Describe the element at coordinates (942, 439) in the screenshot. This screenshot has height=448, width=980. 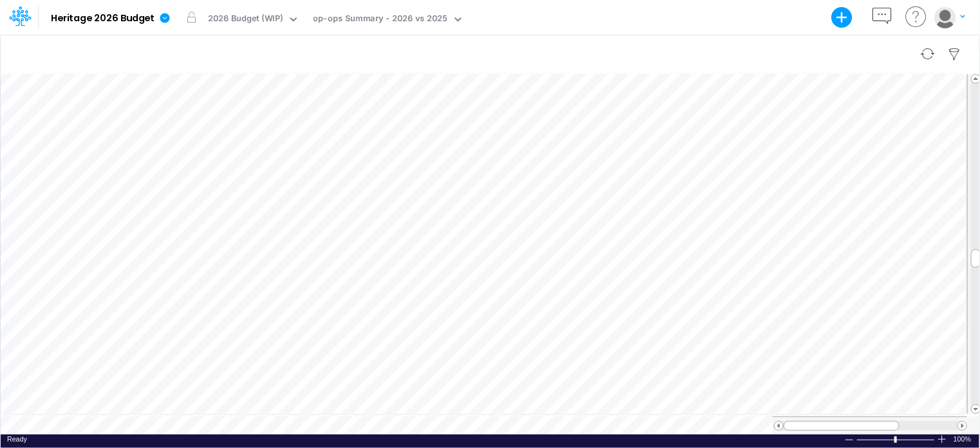
I see `div: Zoom In` at that location.